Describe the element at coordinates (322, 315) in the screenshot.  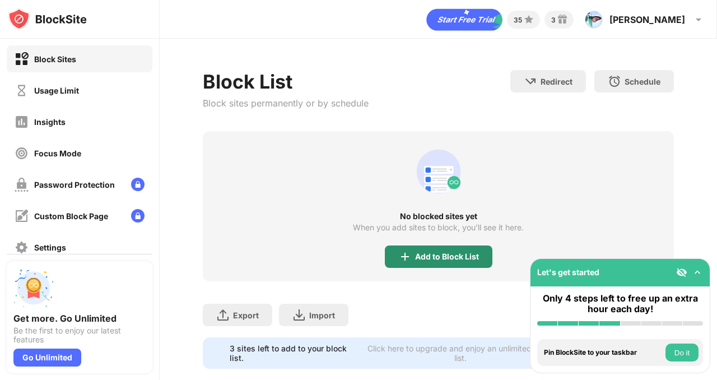
I see `div: Import` at that location.